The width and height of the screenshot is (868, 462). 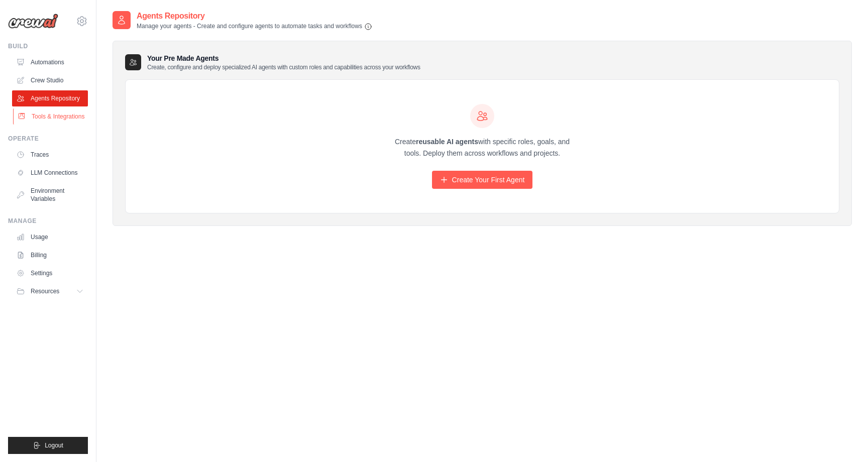 What do you see at coordinates (49, 63) in the screenshot?
I see `a: Automations` at bounding box center [49, 63].